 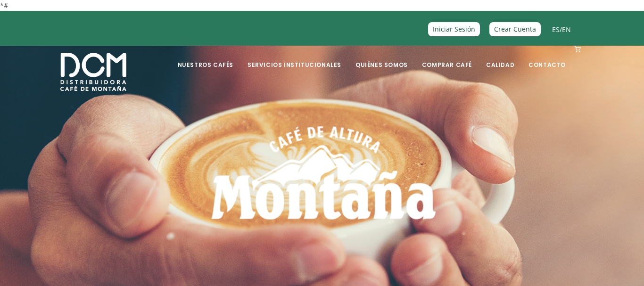 What do you see at coordinates (294, 58) in the screenshot?
I see `a: Servicios Institucionales` at bounding box center [294, 58].